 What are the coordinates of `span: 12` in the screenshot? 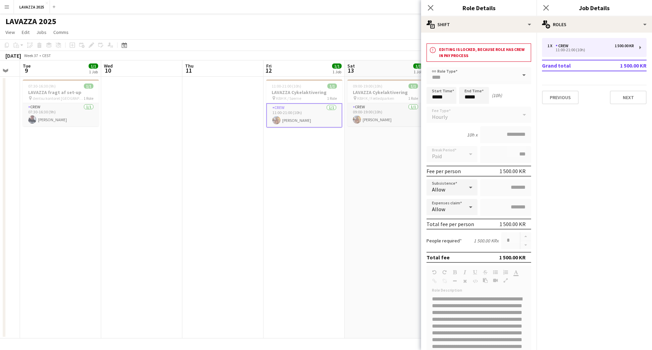 It's located at (268, 70).